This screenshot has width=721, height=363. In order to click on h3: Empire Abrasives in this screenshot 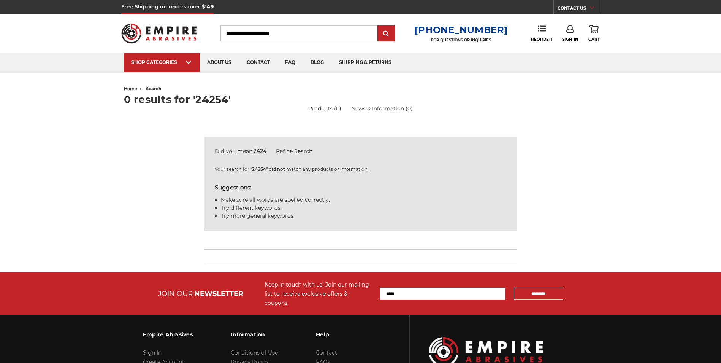, I will do `click(168, 334)`.